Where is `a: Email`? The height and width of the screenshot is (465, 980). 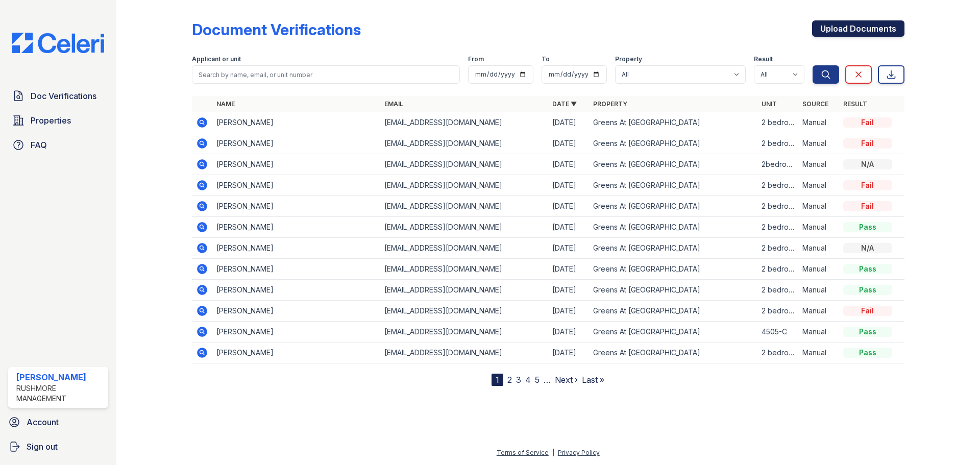
a: Email is located at coordinates (394, 103).